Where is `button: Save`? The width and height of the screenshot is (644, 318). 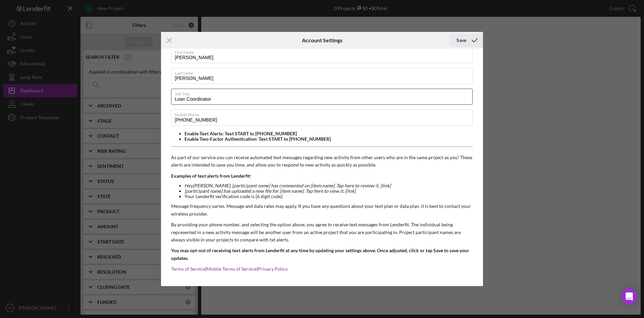
button: Save is located at coordinates (466, 40).